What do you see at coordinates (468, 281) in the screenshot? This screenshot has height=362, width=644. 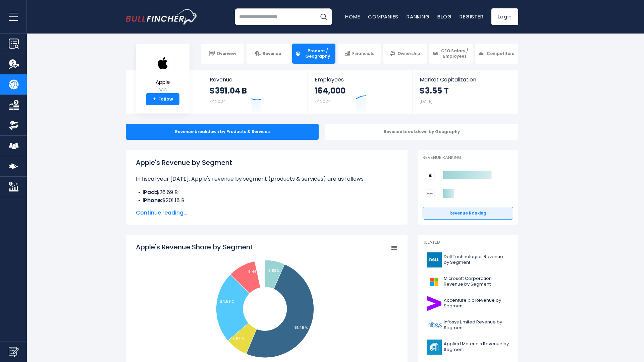 I see `a: Microsoft Corporation Revenue by Segment` at bounding box center [468, 281].